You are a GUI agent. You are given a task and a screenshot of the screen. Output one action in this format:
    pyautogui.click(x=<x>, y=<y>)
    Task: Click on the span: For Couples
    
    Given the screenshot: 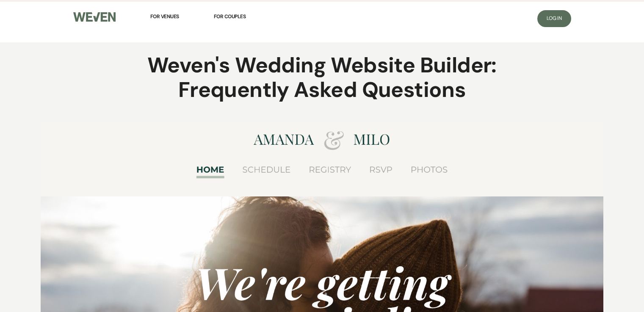 What is the action you would take?
    pyautogui.click(x=230, y=16)
    